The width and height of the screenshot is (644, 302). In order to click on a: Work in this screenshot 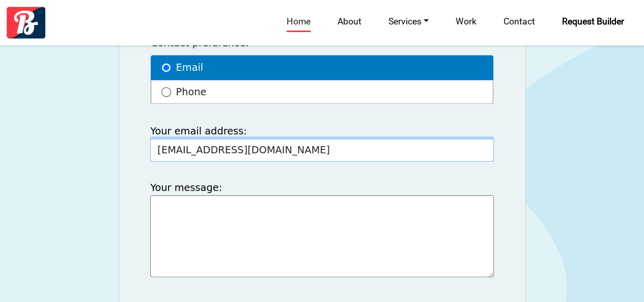, I will do `click(466, 21)`.